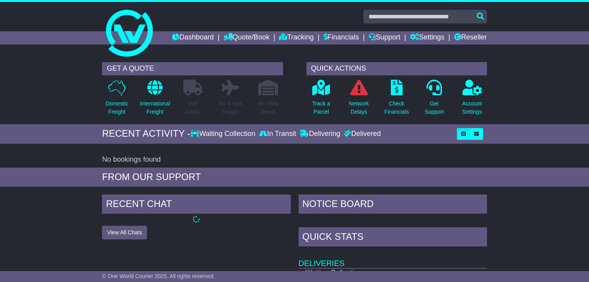  I want to click on a: GetSupport, so click(434, 100).